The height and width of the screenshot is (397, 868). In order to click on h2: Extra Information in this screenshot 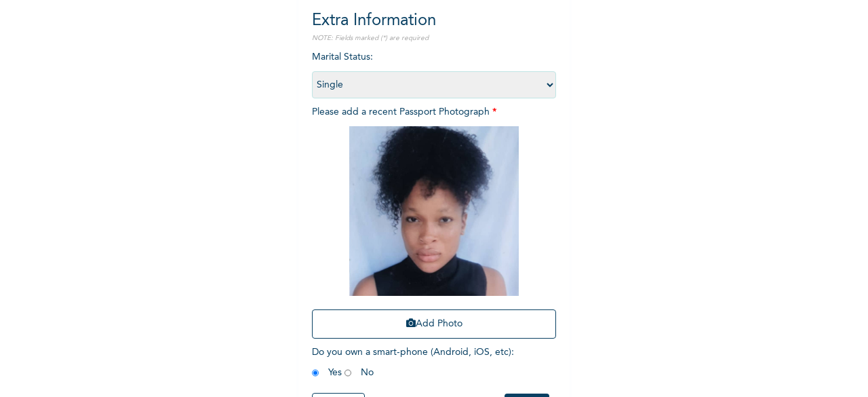, I will do `click(434, 21)`.